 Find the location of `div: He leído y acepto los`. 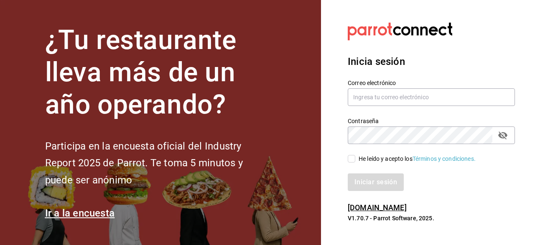

div: He leído y acepto los is located at coordinates (417, 158).